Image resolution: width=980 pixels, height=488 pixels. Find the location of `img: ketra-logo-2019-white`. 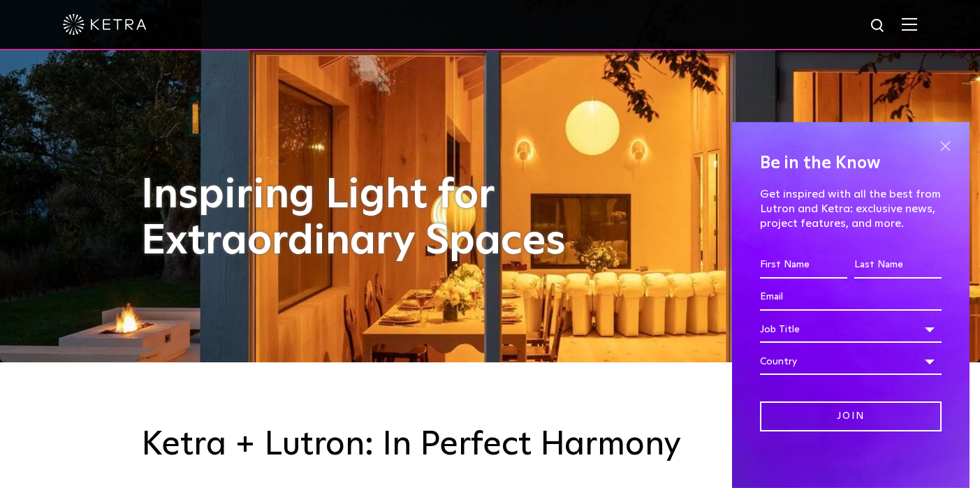

img: ketra-logo-2019-white is located at coordinates (105, 24).